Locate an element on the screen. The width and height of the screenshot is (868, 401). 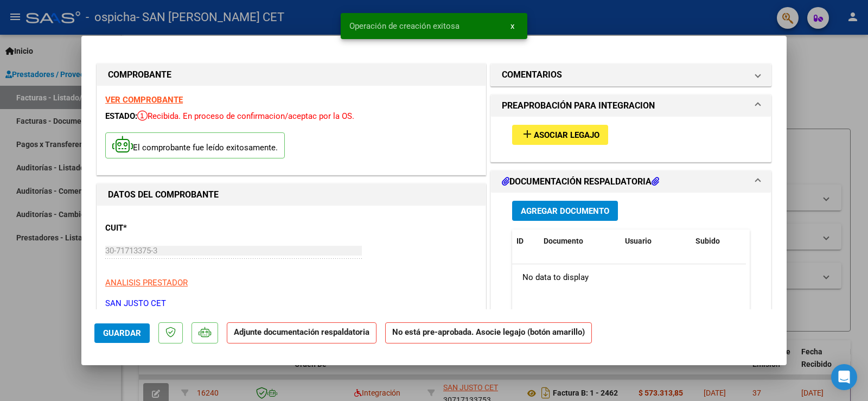
a: VER COMPROBANTE is located at coordinates (143, 99).